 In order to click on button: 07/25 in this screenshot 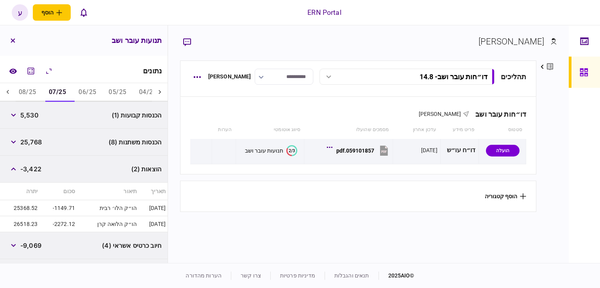, I will do `click(57, 93)`.